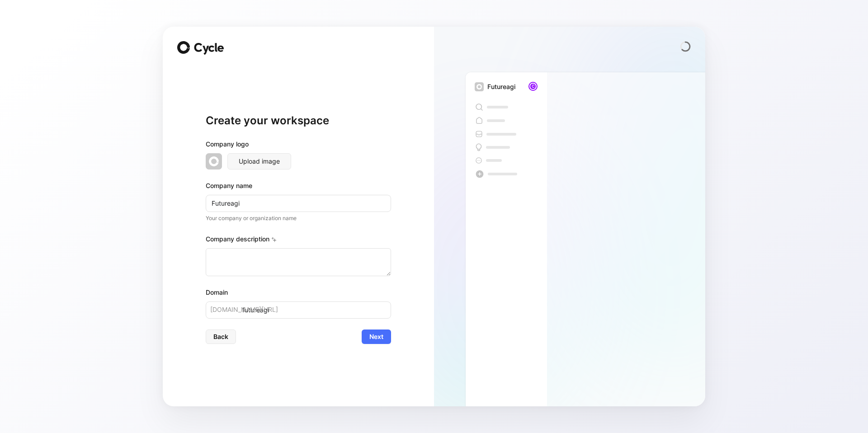  Describe the element at coordinates (501, 87) in the screenshot. I see `div: Futureagi` at that location.